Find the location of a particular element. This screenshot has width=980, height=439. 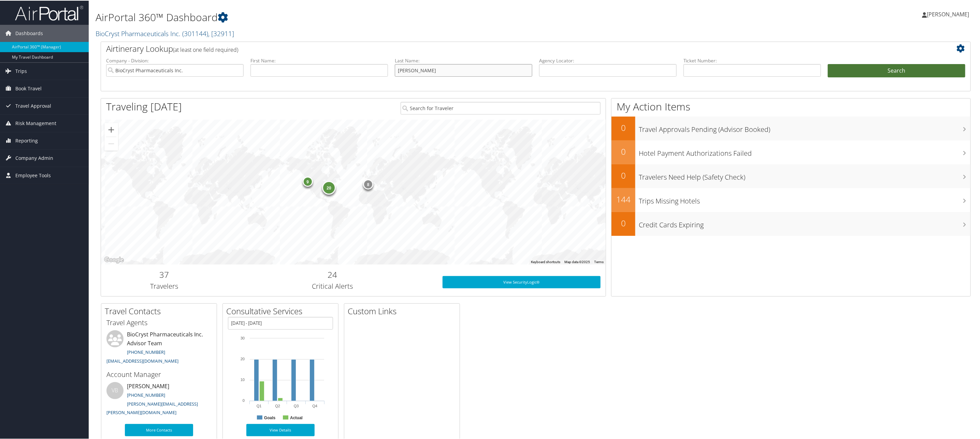

text: Q2 is located at coordinates (278, 406).